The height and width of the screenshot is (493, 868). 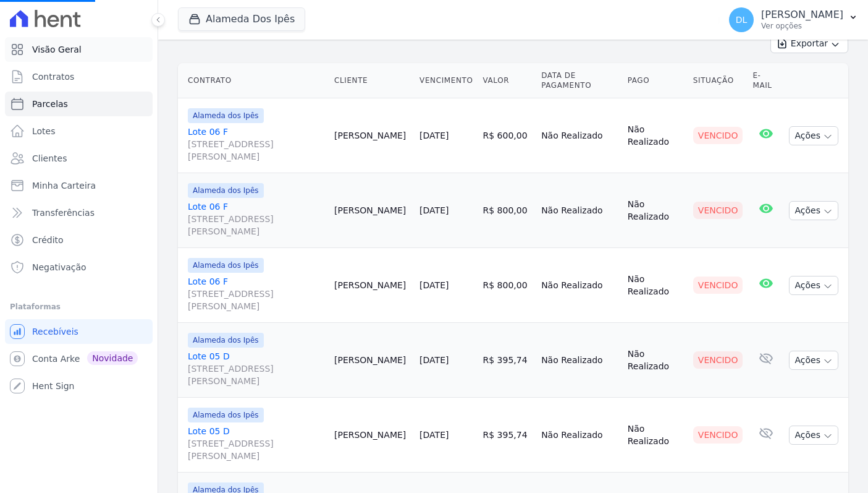 What do you see at coordinates (64, 186) in the screenshot?
I see `span: Minha Carteira` at bounding box center [64, 186].